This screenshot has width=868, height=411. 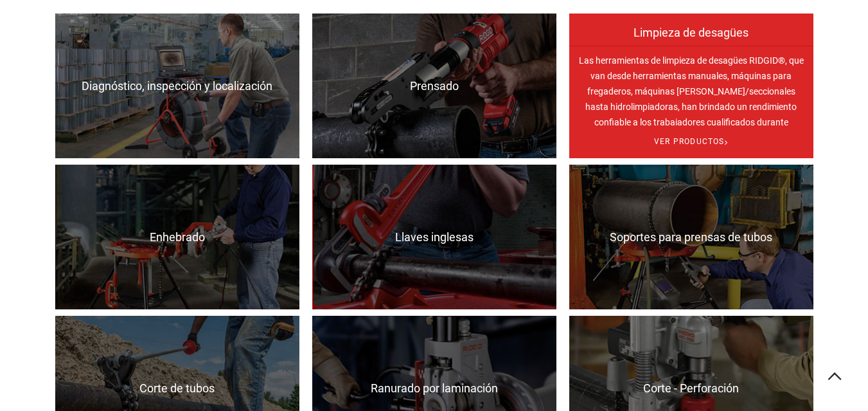 What do you see at coordinates (177, 85) in the screenshot?
I see `a: Diagnóstico, inspección y localización` at bounding box center [177, 85].